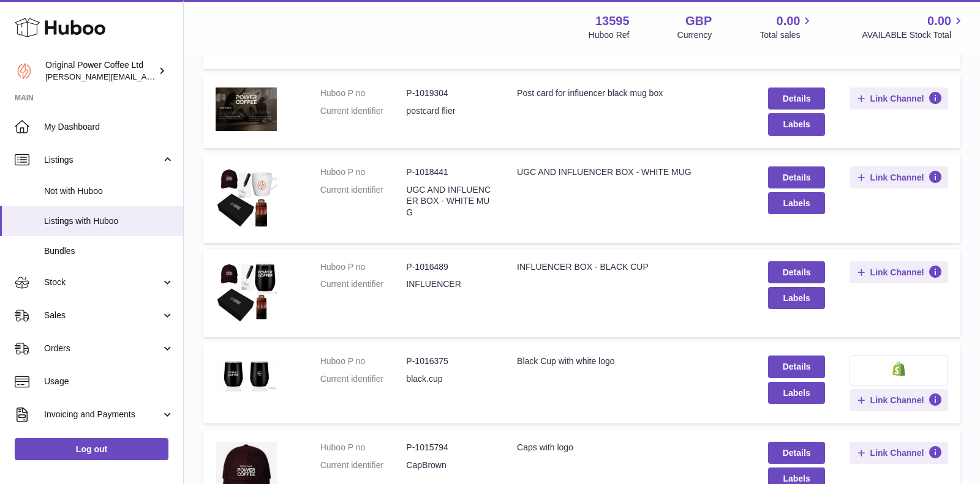 Image resolution: width=980 pixels, height=484 pixels. I want to click on span: Not with Huboo, so click(109, 191).